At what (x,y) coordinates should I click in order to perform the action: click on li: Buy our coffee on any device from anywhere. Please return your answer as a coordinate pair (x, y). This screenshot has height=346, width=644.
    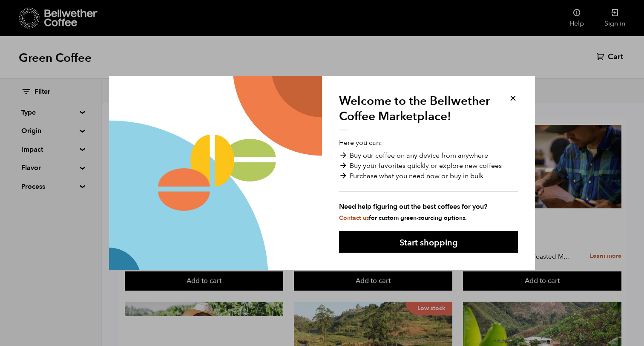
    Looking at the image, I should click on (429, 155).